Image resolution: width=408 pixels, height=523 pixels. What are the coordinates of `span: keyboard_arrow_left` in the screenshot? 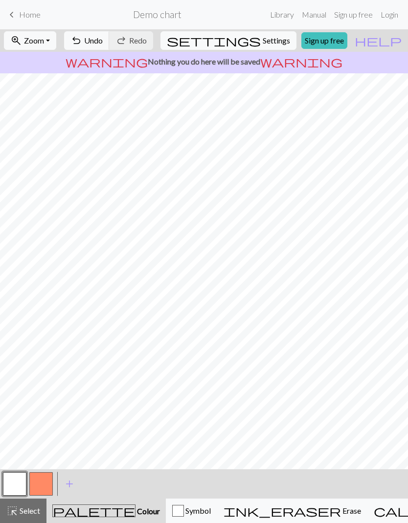 It's located at (12, 15).